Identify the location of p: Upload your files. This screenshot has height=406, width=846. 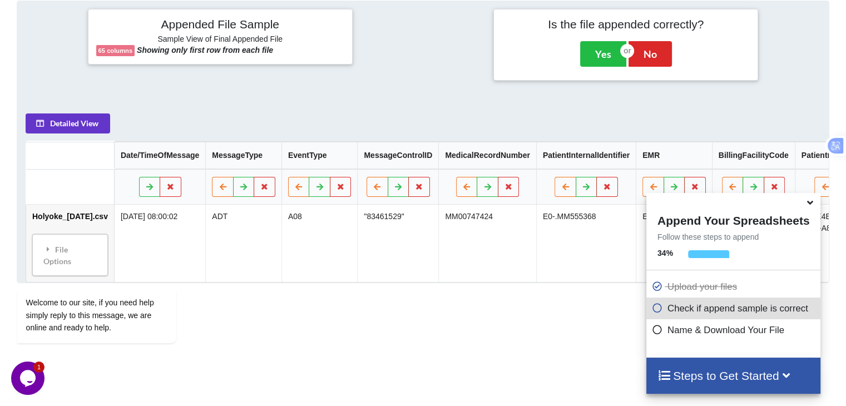
(735, 286).